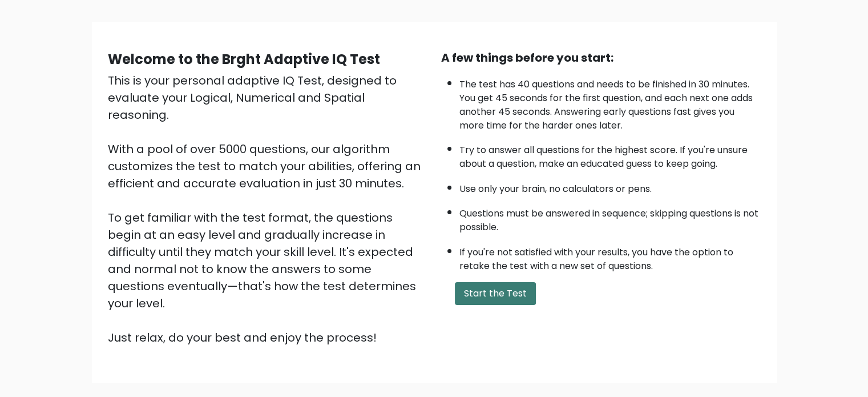 The width and height of the screenshot is (868, 397). What do you see at coordinates (610, 218) in the screenshot?
I see `li: Questions must be answered in sequence; skipping questions is not possible.` at bounding box center [610, 218].